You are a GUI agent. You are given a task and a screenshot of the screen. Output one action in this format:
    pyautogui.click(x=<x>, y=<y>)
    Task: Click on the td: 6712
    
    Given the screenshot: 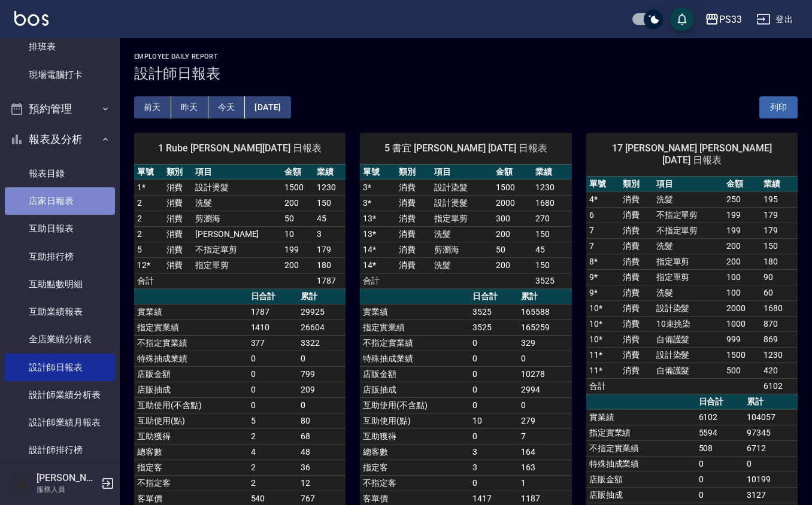 What is the action you would take?
    pyautogui.click(x=771, y=448)
    